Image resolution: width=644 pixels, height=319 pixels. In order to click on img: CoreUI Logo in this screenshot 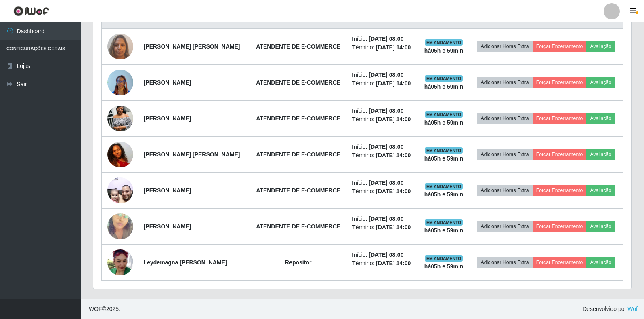, I will do `click(31, 11)`.